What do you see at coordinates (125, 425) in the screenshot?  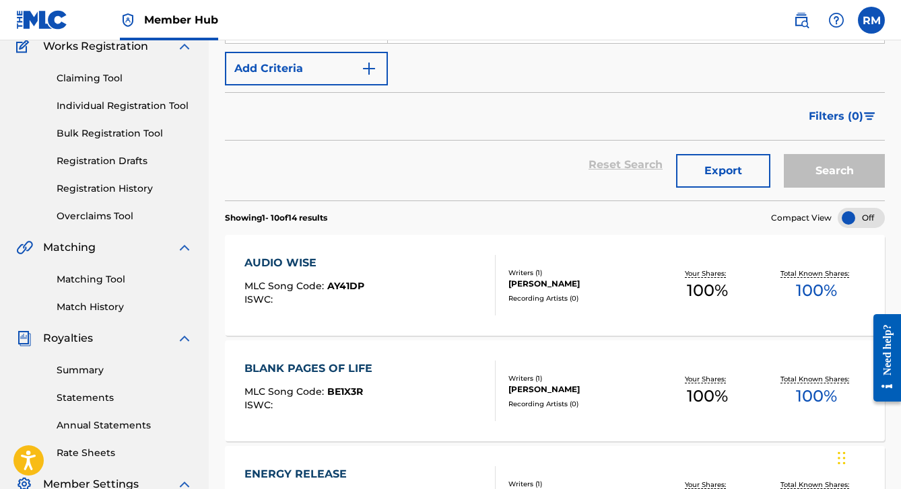 I see `a: Annual Statements` at bounding box center [125, 425].